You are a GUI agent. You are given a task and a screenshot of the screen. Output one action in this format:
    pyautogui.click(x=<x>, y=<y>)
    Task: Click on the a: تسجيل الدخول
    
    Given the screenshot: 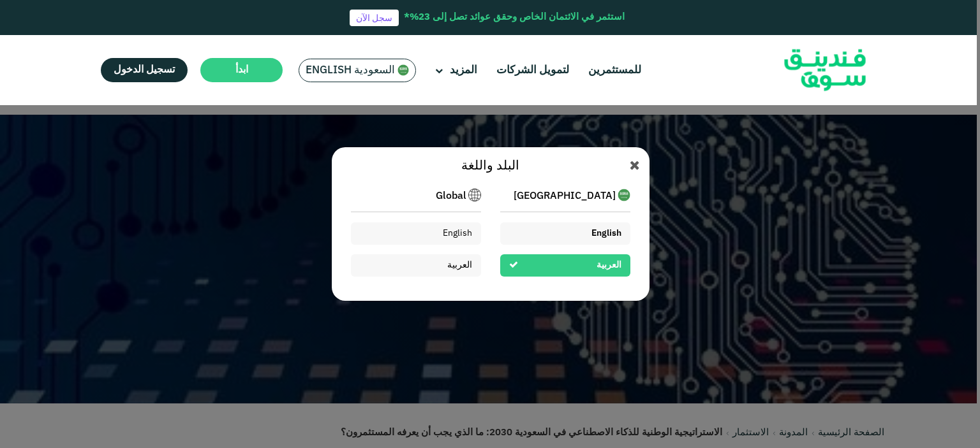 What is the action you would take?
    pyautogui.click(x=144, y=70)
    